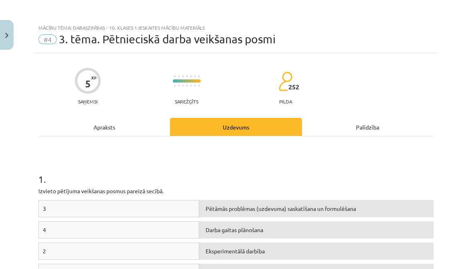 This screenshot has height=269, width=472. What do you see at coordinates (7, 35) in the screenshot?
I see `img: icon-close-lesson-0947bae3869378f0d4975bcd49f059093ad1ed9edebbc8119c70593378902aed.svg` at bounding box center [7, 35].